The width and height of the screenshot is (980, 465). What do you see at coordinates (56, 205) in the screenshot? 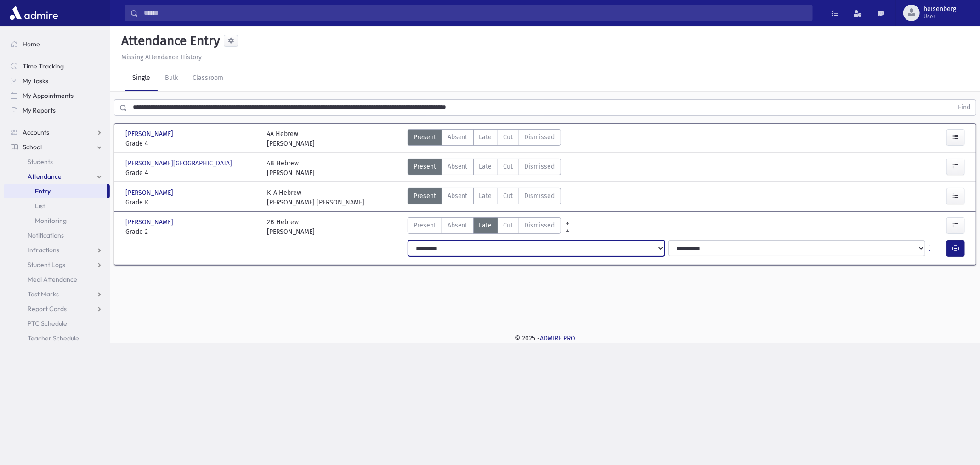
I see `a: List` at bounding box center [56, 205].